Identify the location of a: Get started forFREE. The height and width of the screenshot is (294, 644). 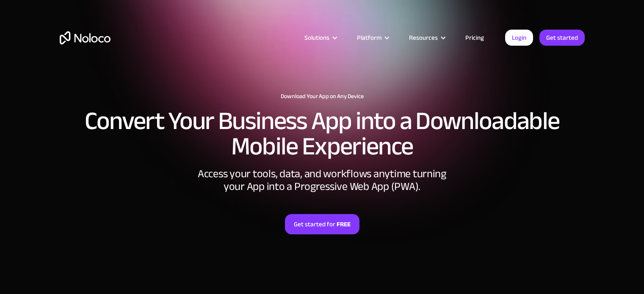
(323, 224).